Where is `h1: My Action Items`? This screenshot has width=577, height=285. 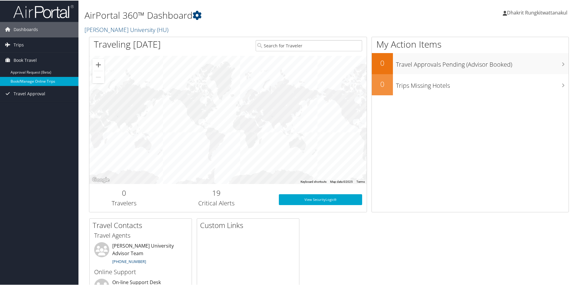 h1: My Action Items is located at coordinates (470, 44).